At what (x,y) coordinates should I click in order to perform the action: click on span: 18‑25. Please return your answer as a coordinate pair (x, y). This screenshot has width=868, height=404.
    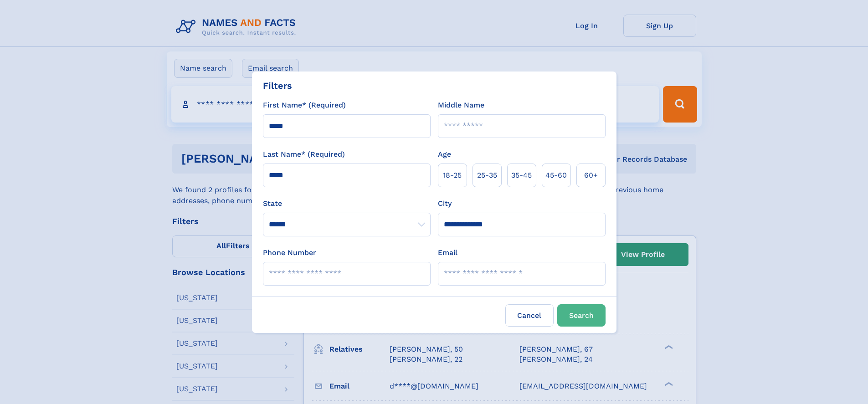
    Looking at the image, I should click on (452, 175).